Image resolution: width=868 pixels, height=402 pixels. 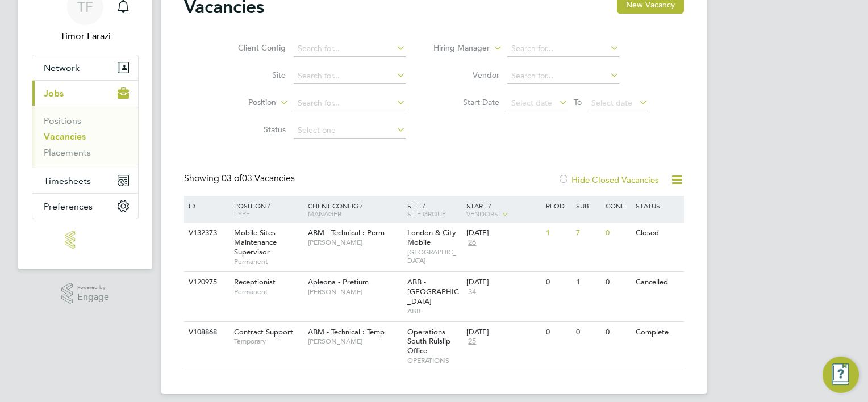 What do you see at coordinates (338, 282) in the screenshot?
I see `span: Apleona - Pretium` at bounding box center [338, 282].